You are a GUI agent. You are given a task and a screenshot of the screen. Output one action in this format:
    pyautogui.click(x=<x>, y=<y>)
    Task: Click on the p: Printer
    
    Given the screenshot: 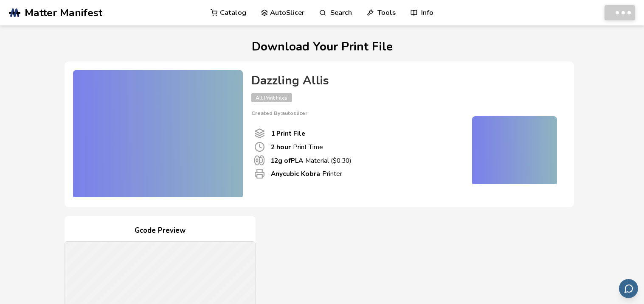 What is the action you would take?
    pyautogui.click(x=307, y=173)
    